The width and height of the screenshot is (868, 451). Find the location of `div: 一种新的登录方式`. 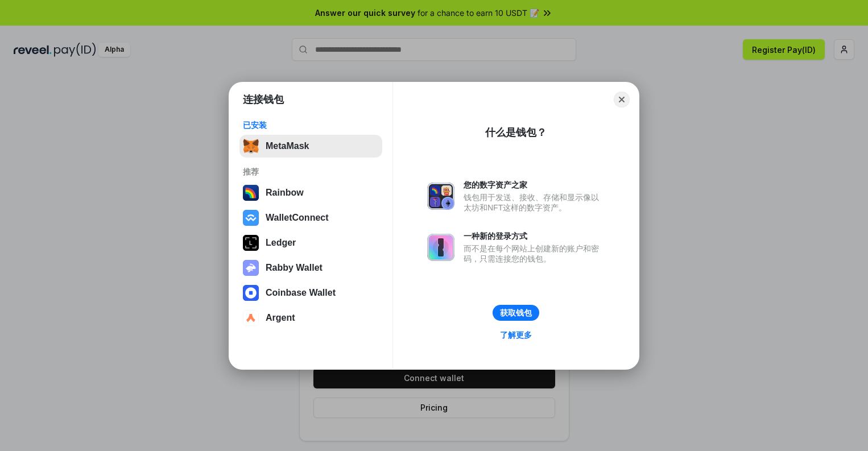

div: 一种新的登录方式 is located at coordinates (534, 236).